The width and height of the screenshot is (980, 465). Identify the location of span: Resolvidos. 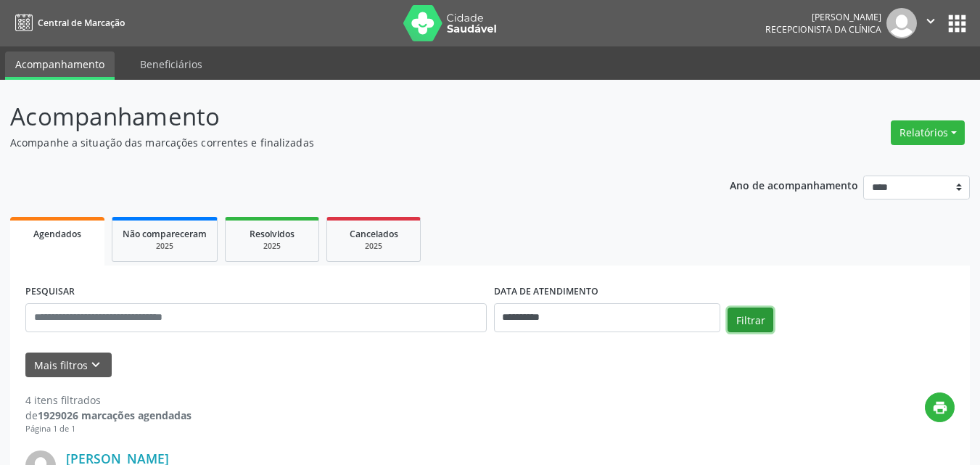
(272, 233).